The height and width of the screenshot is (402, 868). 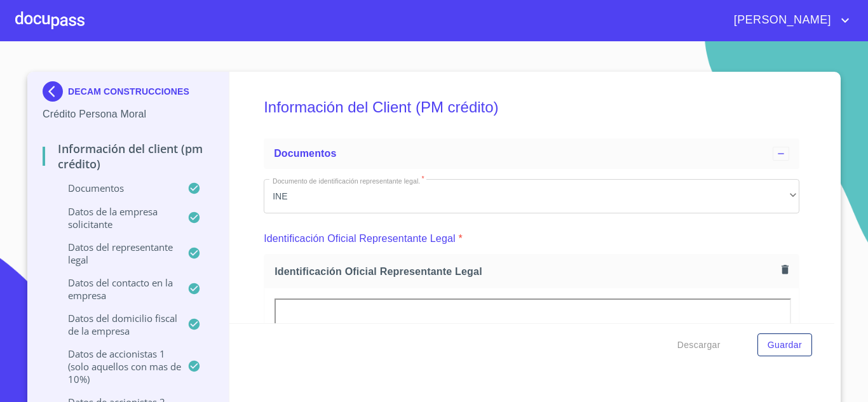 What do you see at coordinates (128, 114) in the screenshot?
I see `p: Crédito Persona Moral` at bounding box center [128, 114].